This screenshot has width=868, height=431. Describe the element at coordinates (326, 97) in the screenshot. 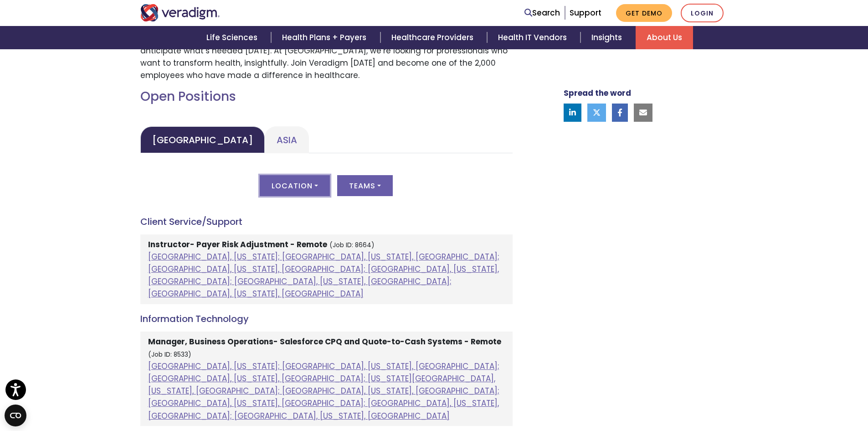

I see `h2: Open Positions` at that location.